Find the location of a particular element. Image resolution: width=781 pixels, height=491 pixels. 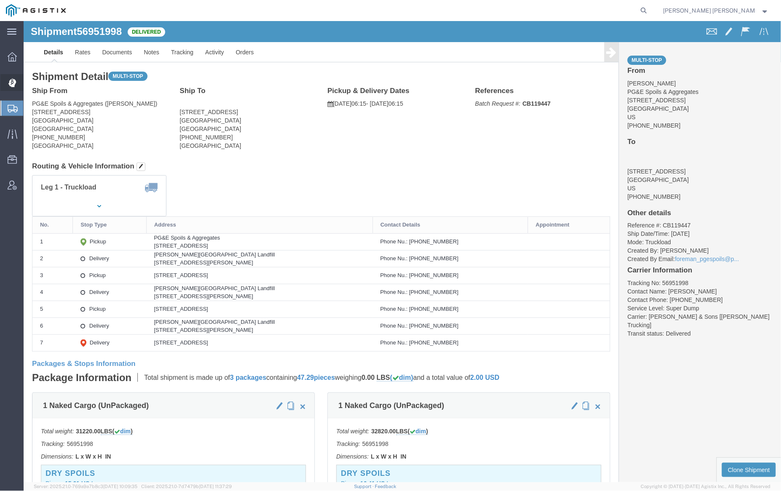

span: Kayte Bray Dogali is located at coordinates (709, 11).